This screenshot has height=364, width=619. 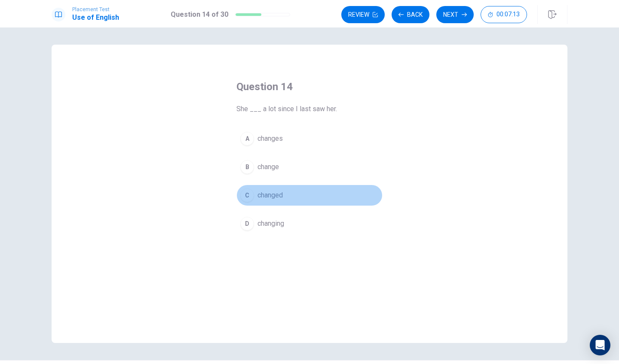 I want to click on button: Bchange, so click(x=310, y=167).